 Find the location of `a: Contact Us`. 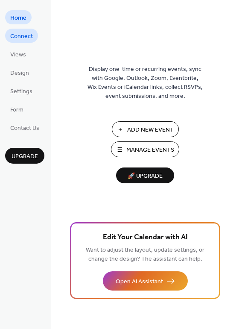

a: Contact Us is located at coordinates (25, 127).